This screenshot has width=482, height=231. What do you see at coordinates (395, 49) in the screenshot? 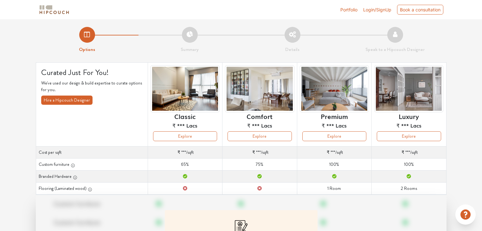
I see `strong: Speak to a Hipcouch Designer` at bounding box center [395, 49].